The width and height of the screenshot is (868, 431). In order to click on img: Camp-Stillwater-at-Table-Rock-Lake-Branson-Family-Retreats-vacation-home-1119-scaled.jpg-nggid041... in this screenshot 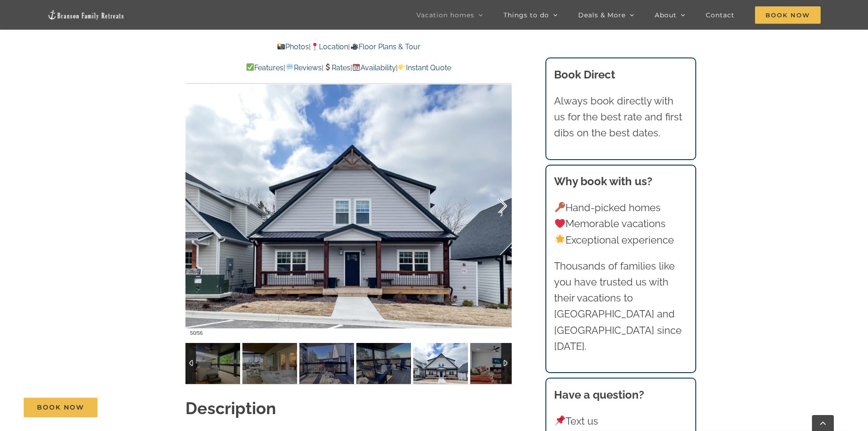, I will do `click(270, 363)`.